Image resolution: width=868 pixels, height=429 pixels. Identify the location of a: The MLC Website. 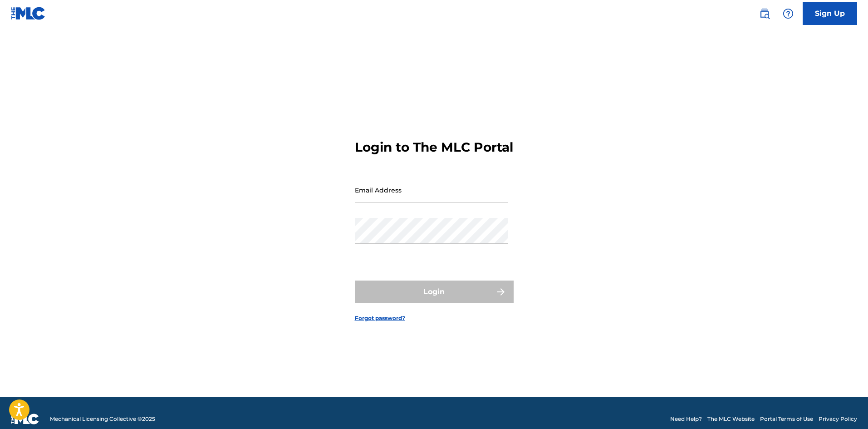
(731, 419).